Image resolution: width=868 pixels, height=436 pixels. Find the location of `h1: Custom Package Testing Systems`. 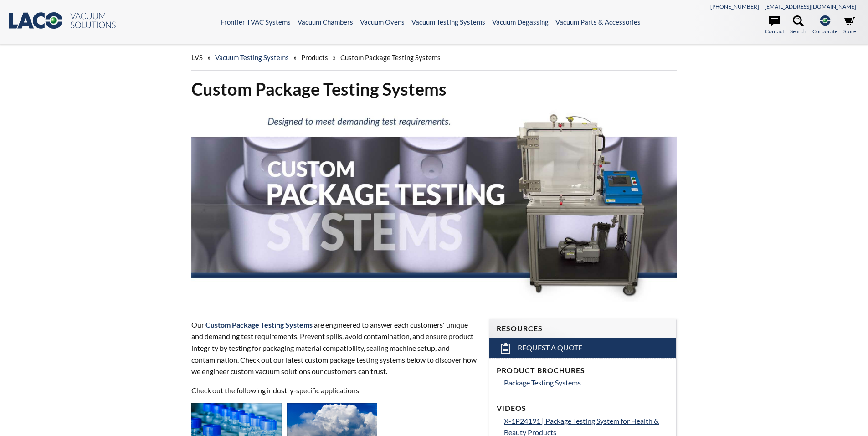

h1: Custom Package Testing Systems is located at coordinates (434, 89).